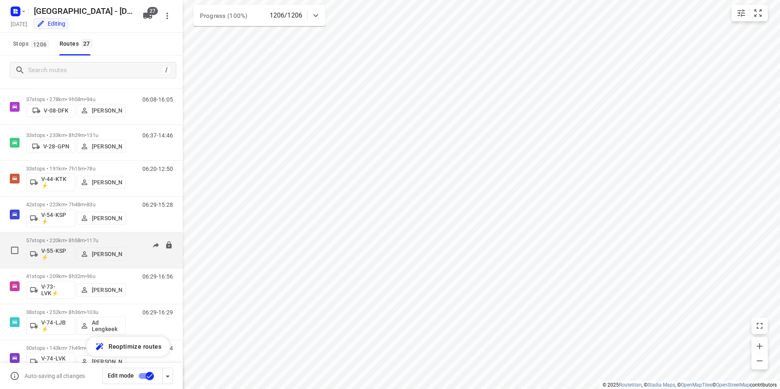  Describe the element at coordinates (56, 254) in the screenshot. I see `p: V-55-KSP ⚡` at that location.